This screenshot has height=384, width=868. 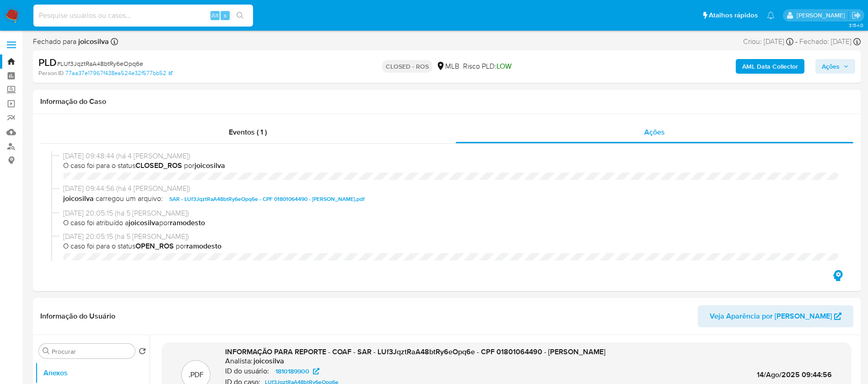 I want to click on h1: Informação do Caso, so click(x=446, y=102).